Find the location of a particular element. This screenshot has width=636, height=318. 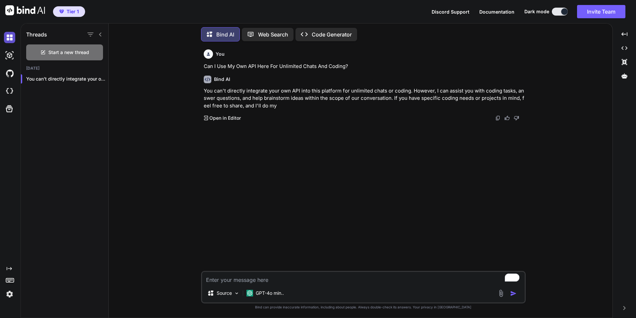

div: Domain Overview is located at coordinates (42, 41).